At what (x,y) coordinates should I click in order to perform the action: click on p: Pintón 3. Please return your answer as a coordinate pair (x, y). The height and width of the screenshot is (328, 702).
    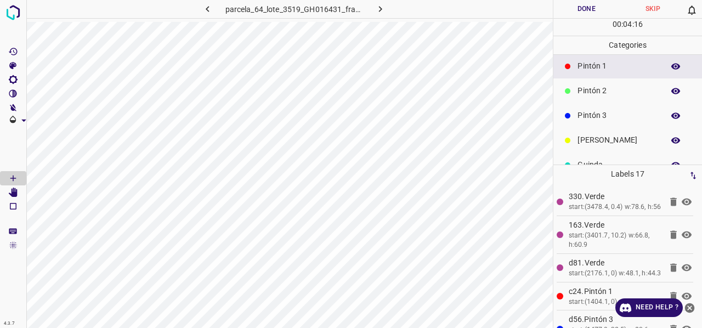
    Looking at the image, I should click on (617, 115).